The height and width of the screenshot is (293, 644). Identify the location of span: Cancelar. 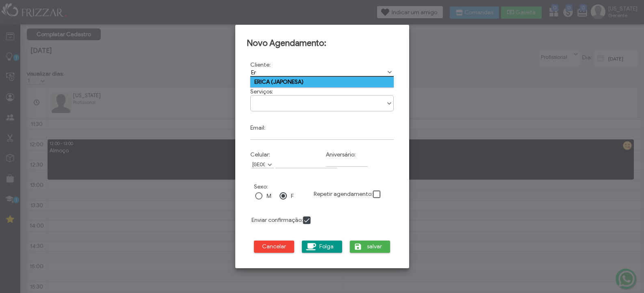
(274, 247).